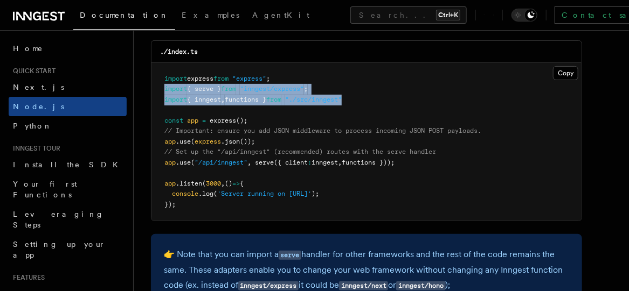 The width and height of the screenshot is (629, 291). What do you see at coordinates (368, 163) in the screenshot?
I see `span: functions }));` at bounding box center [368, 163].